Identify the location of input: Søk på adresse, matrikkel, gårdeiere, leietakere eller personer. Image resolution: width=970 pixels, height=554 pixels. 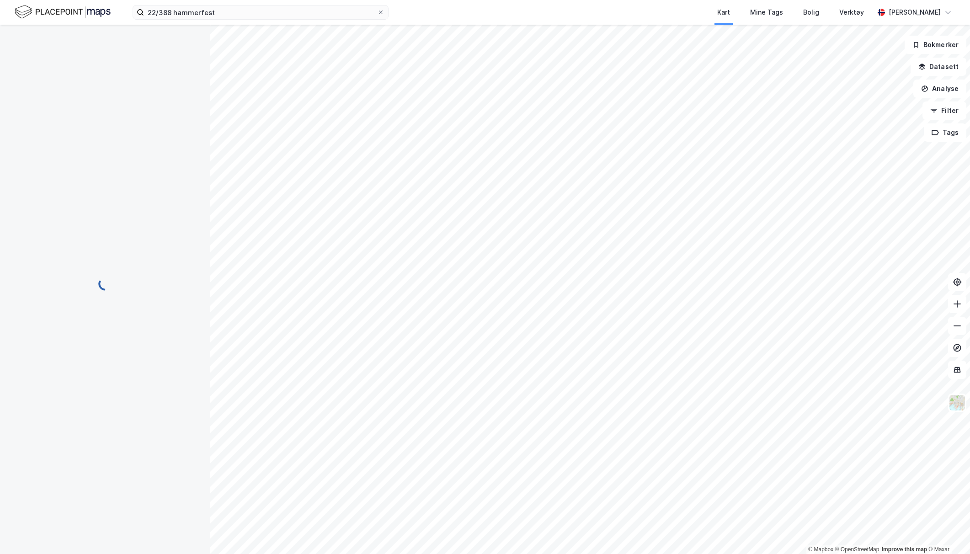
(260, 12).